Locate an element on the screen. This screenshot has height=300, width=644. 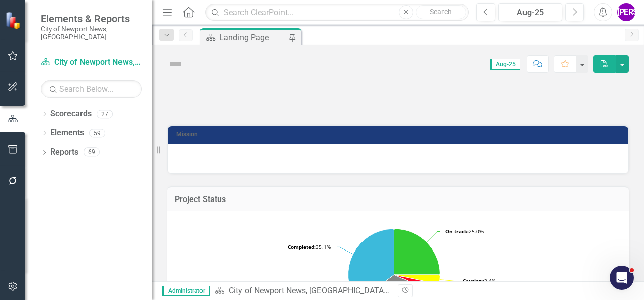
span: Administrator is located at coordinates (186, 291).